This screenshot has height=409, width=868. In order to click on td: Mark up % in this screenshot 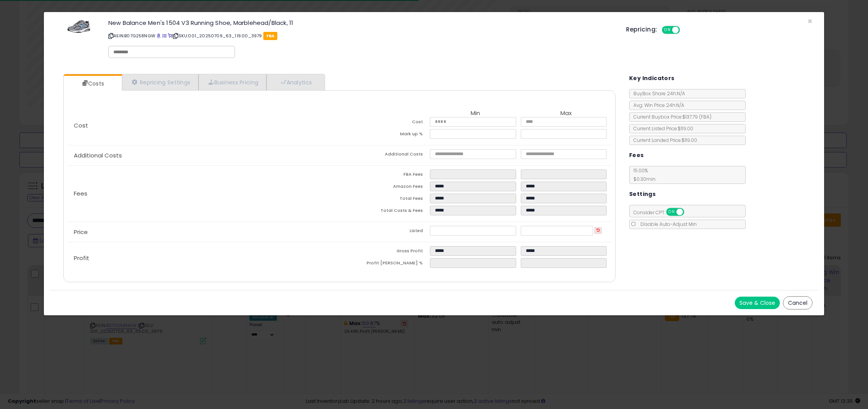, I will do `click(384, 135)`.